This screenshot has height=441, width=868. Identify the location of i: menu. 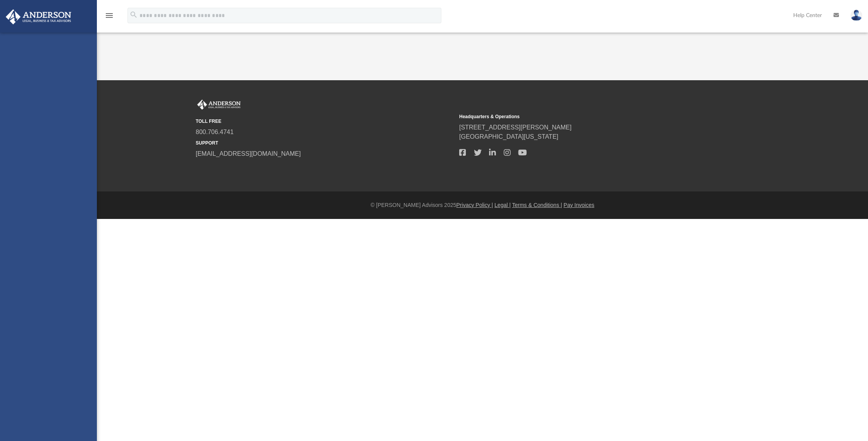
(109, 15).